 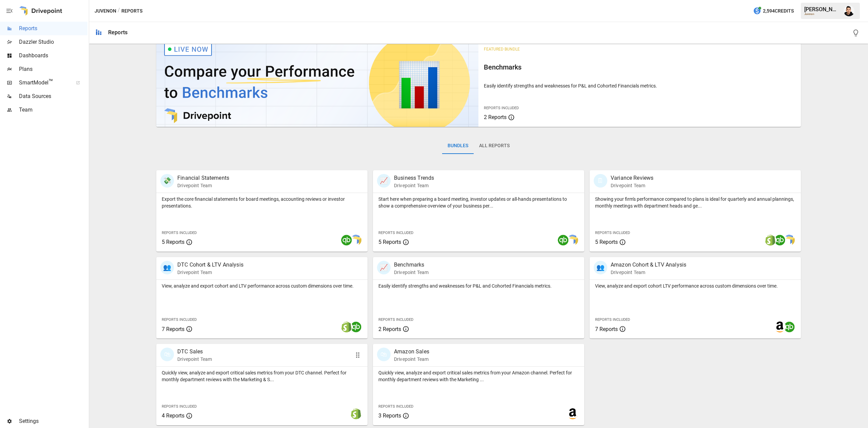 What do you see at coordinates (412, 351) in the screenshot?
I see `p: Amazon Sales` at bounding box center [412, 351].